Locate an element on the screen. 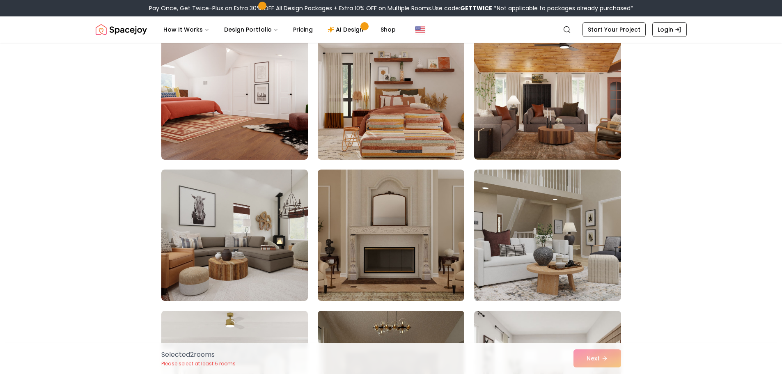 This screenshot has width=782, height=374. p: Please select at least 5 rooms is located at coordinates (198, 364).